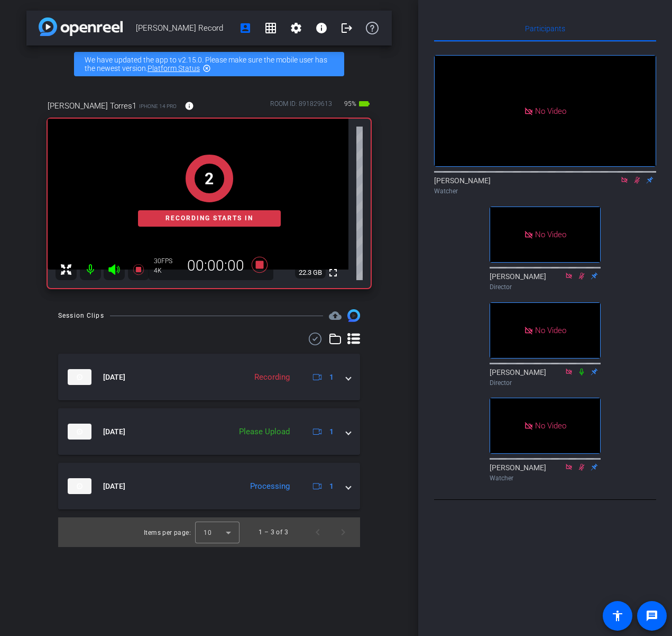 The image size is (672, 636). I want to click on mat-icon: account_box, so click(246, 28).